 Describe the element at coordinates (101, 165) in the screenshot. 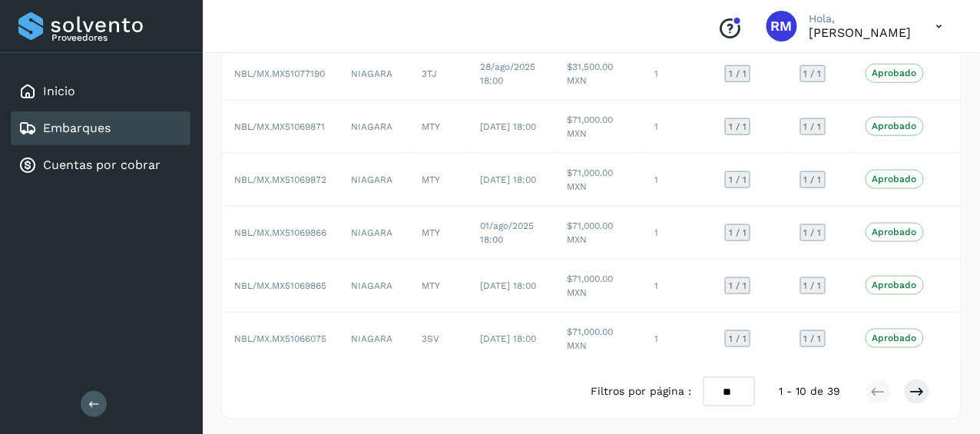

I see `a: Cuentas por cobrar` at that location.